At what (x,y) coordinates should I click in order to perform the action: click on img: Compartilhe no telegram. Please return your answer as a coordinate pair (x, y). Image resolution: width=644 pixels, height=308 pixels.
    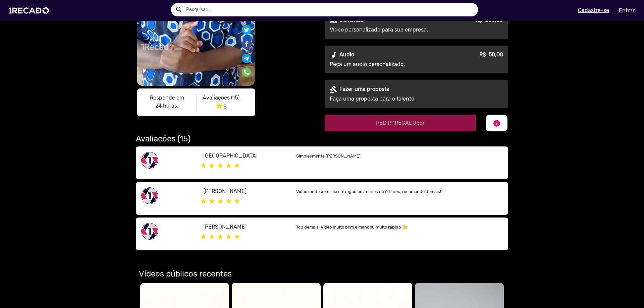
    Looking at the image, I should click on (247, 59).